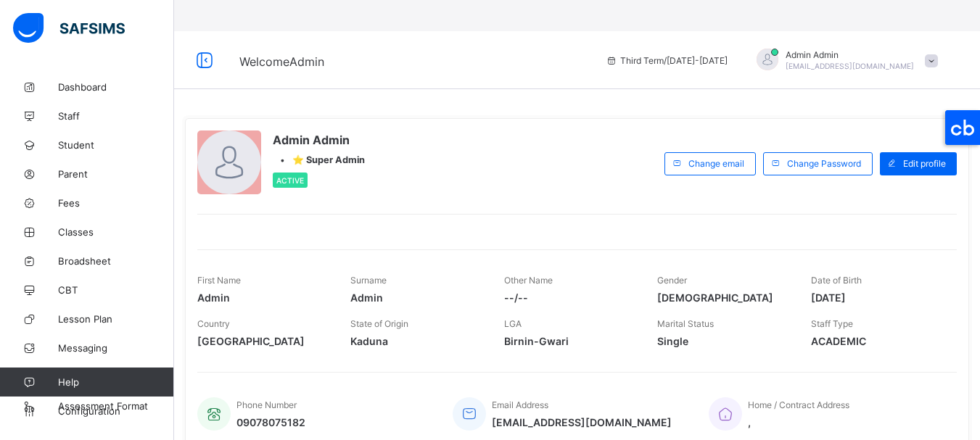  Describe the element at coordinates (116, 319) in the screenshot. I see `span: Lesson Plan` at that location.